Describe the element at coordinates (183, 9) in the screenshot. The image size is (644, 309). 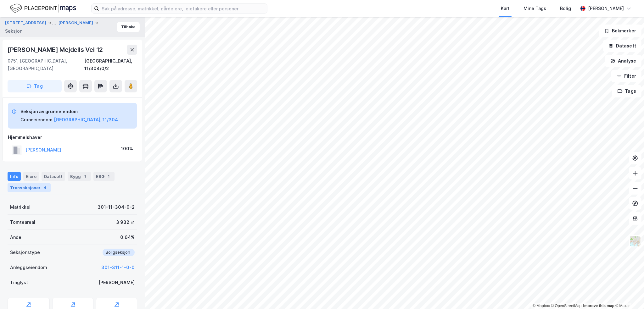
I see `input: Søk på adresse, matrikkel, gårdeiere, leietakere eller personer` at that location.